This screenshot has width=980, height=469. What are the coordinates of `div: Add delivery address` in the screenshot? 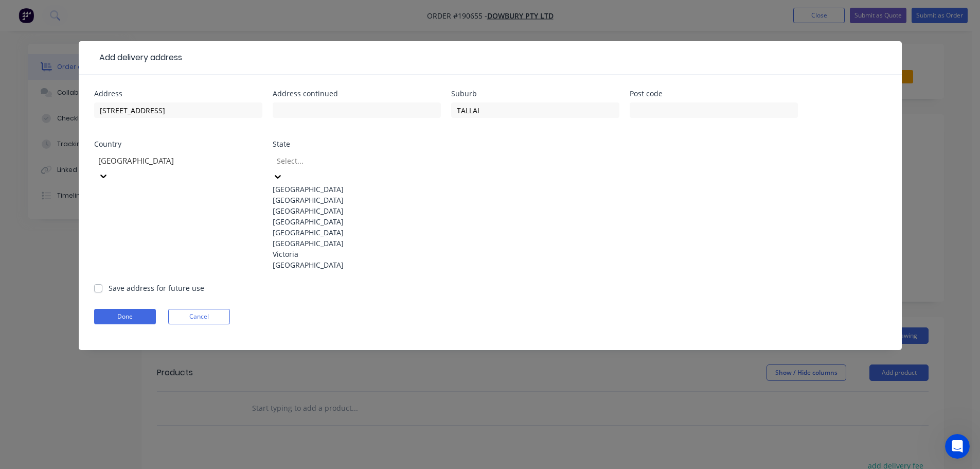 It's located at (138, 58).